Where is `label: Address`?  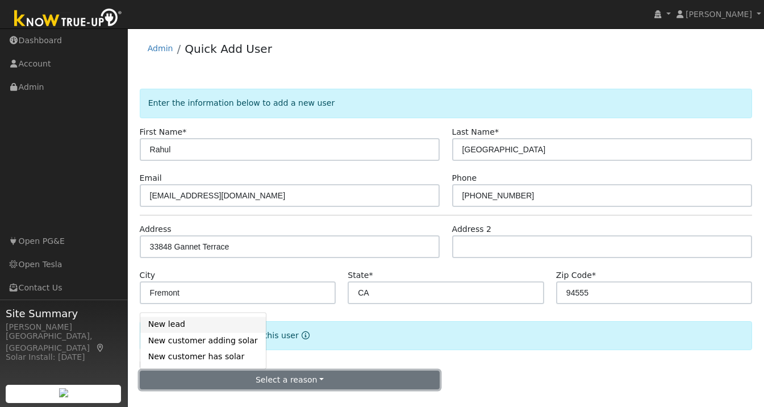 label: Address is located at coordinates (156, 229).